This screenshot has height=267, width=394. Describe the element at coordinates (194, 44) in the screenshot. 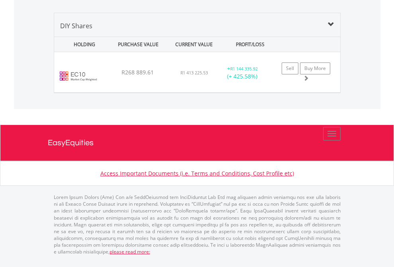

I see `div: CURRENT VALUE` at that location.